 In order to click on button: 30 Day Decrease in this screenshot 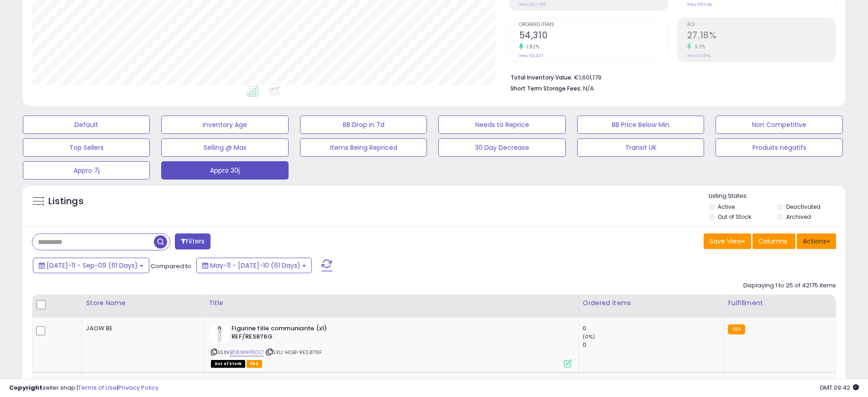, I will do `click(502, 148)`.